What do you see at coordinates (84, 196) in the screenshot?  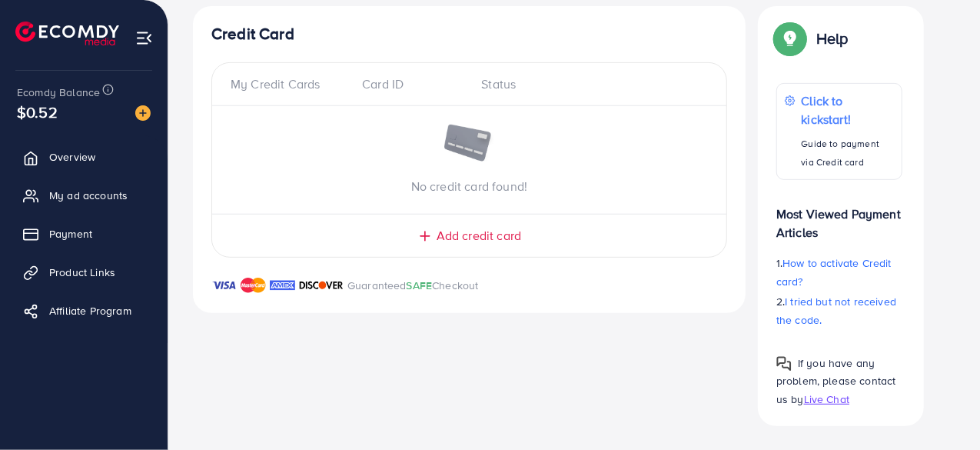 I see `a: My ad accounts` at bounding box center [84, 196].